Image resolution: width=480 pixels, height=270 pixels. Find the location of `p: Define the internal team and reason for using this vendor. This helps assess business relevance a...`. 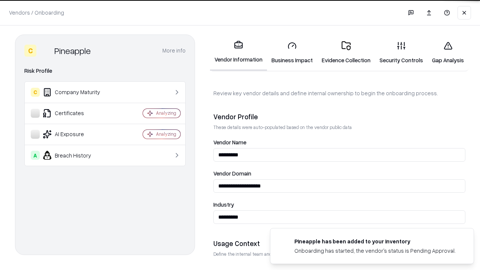

p: Define the internal team and reason for using this vendor. This helps assess business relevance a... is located at coordinates (339, 254).